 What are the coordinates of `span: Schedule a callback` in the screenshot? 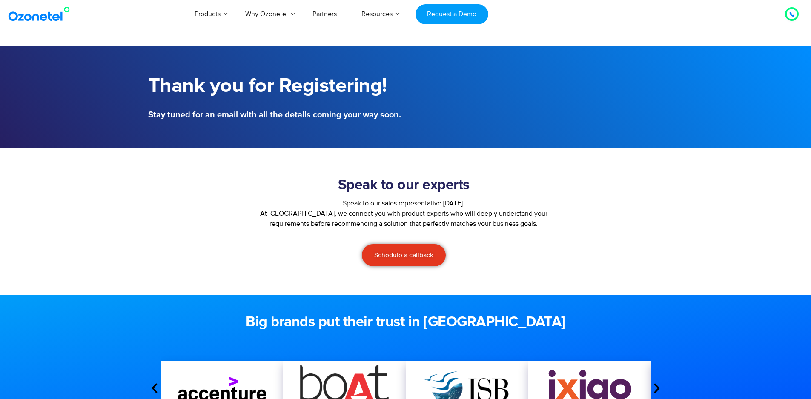 It's located at (403, 255).